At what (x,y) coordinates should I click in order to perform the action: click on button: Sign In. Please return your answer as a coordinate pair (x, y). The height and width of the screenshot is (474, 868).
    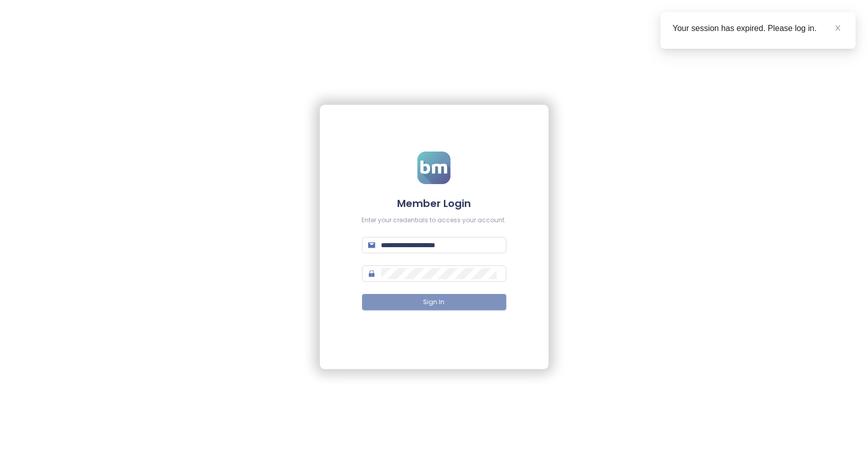
    Looking at the image, I should click on (434, 302).